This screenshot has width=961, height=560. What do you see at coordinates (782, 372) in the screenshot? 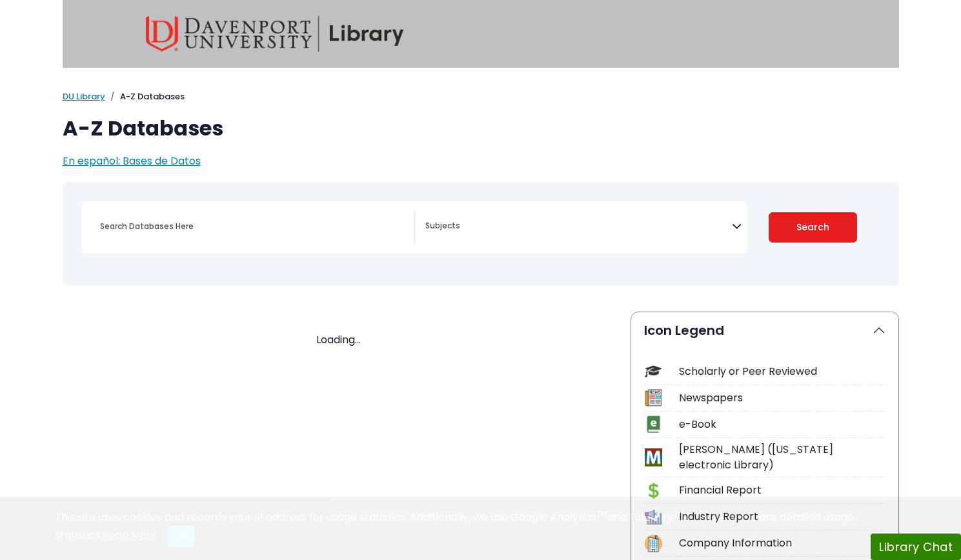
I see `div: Scholarly or Peer Reviewed` at bounding box center [782, 372].